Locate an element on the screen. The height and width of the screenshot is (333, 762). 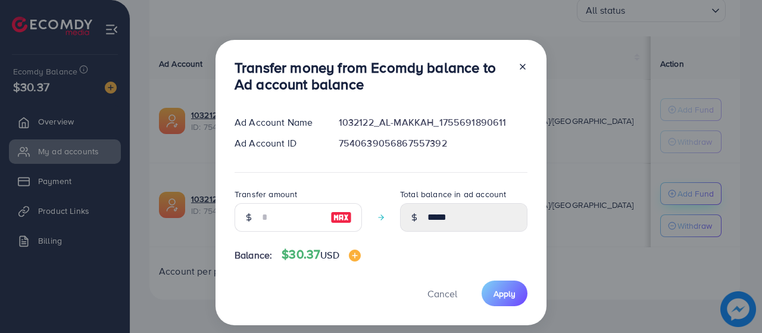
h3: Transfer money from Ecomdy balance to Ad account balance is located at coordinates (372, 76).